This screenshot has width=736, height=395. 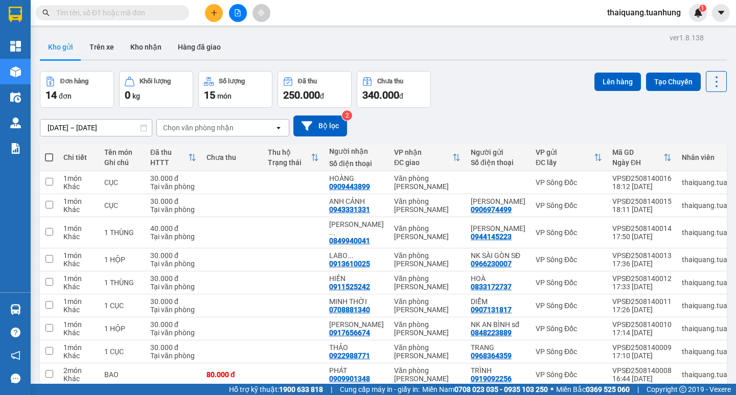 What do you see at coordinates (15, 378) in the screenshot?
I see `span: message` at bounding box center [15, 378].